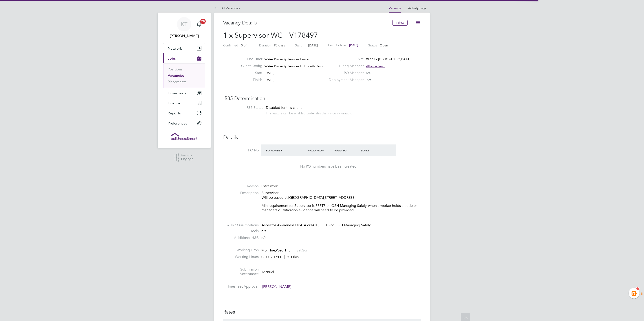 The image size is (644, 321). Describe the element at coordinates (400, 23) in the screenshot. I see `button: Follow` at that location.